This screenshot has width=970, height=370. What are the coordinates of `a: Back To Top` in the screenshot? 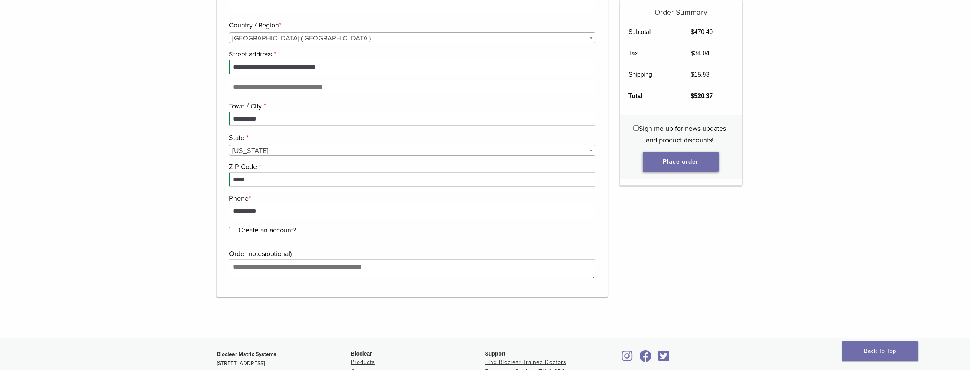 It's located at (880, 351).